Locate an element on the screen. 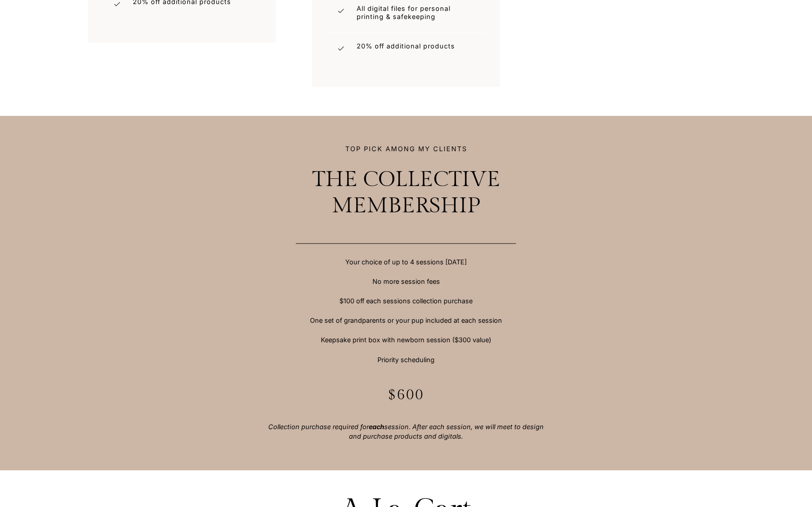 This screenshot has width=812, height=507. h5: Top Pick Among My Clients is located at coordinates (406, 154).